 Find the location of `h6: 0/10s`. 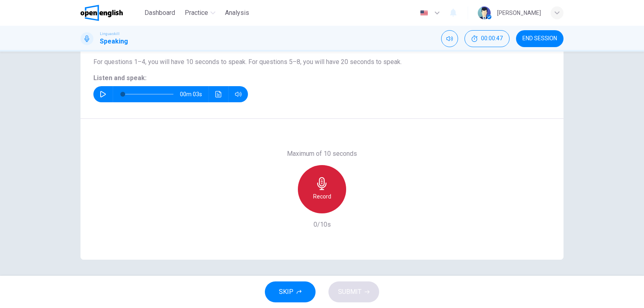

h6: 0/10s is located at coordinates (322, 225).